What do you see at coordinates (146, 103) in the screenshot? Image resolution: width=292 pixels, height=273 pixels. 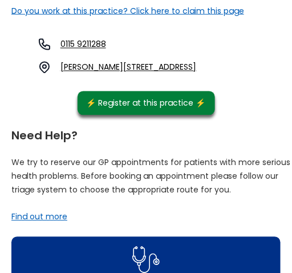 I see `div: ⚡️ Register at this practice ⚡️` at bounding box center [146, 103].